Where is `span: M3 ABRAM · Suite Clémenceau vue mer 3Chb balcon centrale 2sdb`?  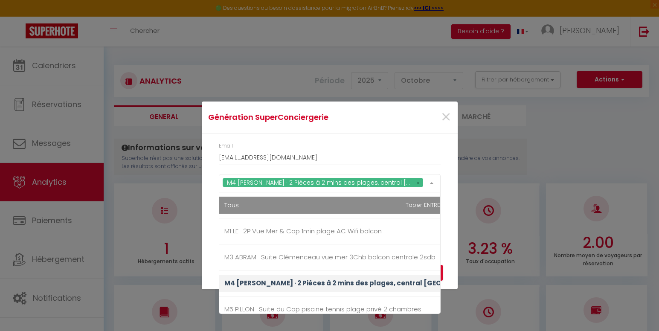
span: M3 ABRAM · Suite Clémenceau vue mer 3Chb balcon centrale 2sdb is located at coordinates (330, 257).